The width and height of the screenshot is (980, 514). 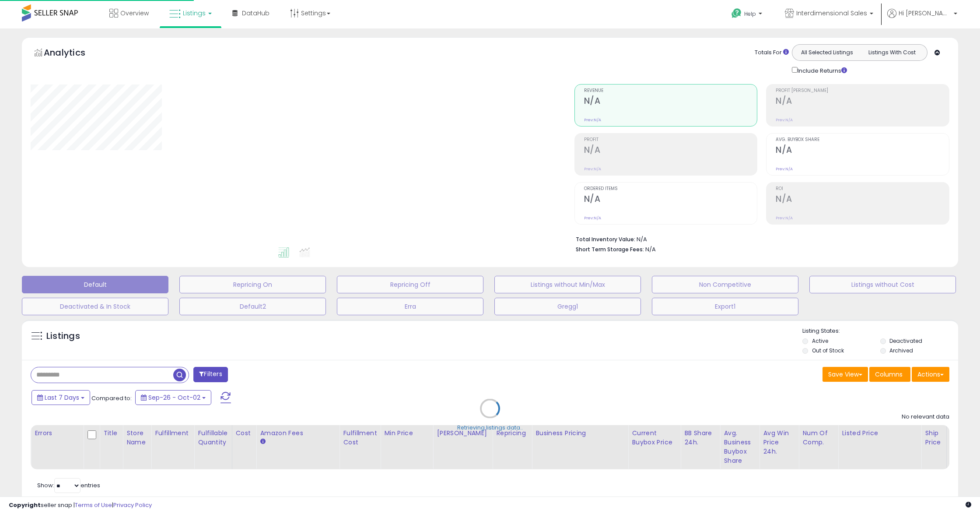 What do you see at coordinates (568, 306) in the screenshot?
I see `button: Gregg1` at bounding box center [568, 306].